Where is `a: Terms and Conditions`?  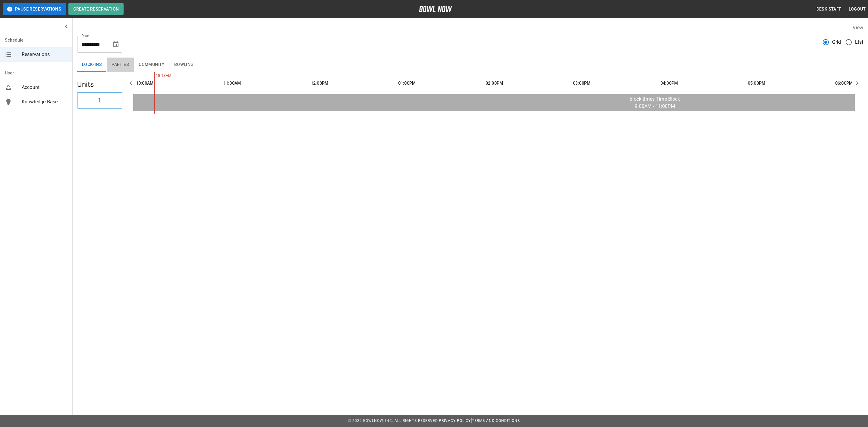
a: Terms and Conditions is located at coordinates (495, 421).